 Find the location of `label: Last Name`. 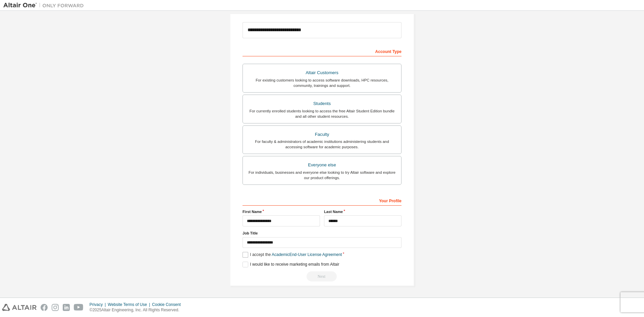

label: Last Name is located at coordinates (363, 212).